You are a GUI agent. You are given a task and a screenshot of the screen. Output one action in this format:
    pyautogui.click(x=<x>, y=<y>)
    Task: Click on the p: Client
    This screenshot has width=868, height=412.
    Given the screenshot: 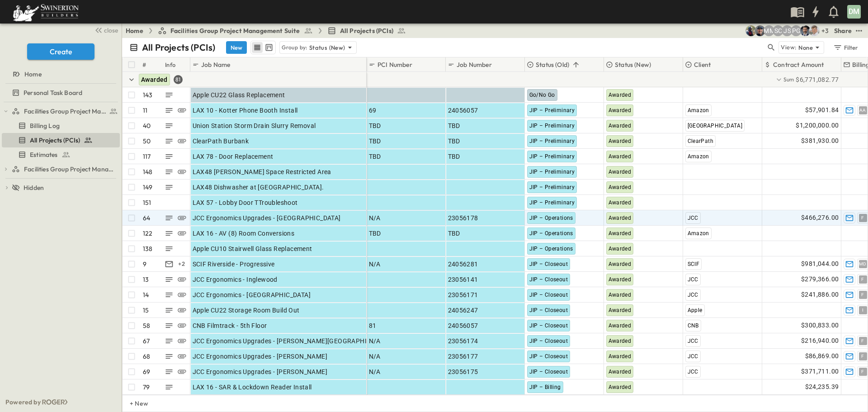 What is the action you would take?
    pyautogui.click(x=702, y=65)
    